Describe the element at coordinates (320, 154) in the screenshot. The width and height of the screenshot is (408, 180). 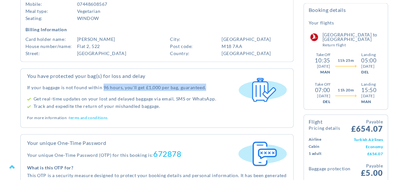
I see `td: 1 Adult` at that location.